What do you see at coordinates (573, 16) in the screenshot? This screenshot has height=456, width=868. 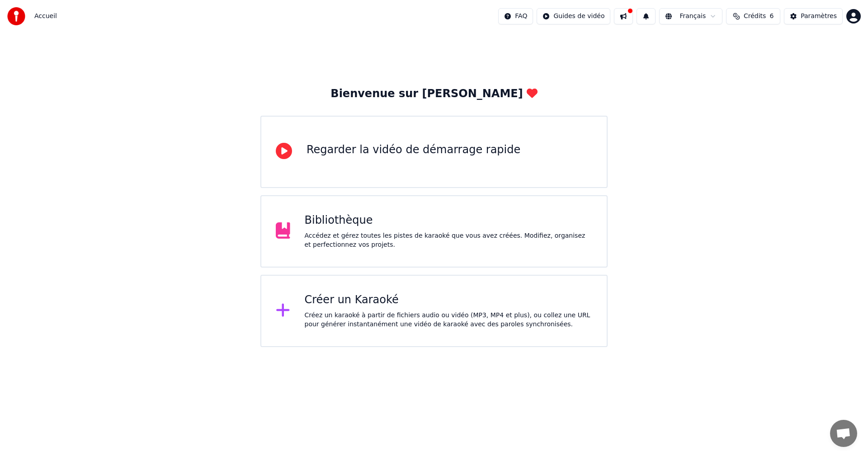 I see `button: Guides de vidéo` at bounding box center [573, 16].